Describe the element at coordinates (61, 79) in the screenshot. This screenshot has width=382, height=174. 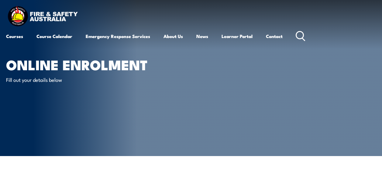
I see `p: Fill out your details below` at that location.